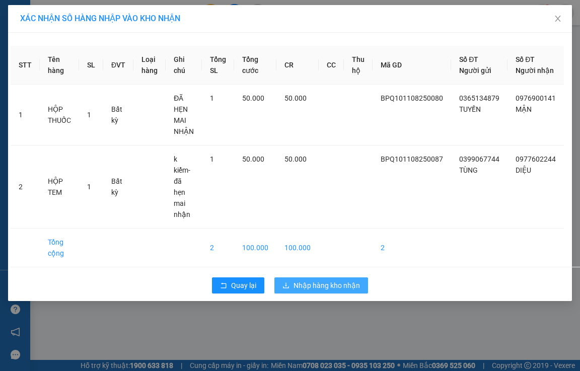 Image resolution: width=580 pixels, height=371 pixels. I want to click on span: BPQ101108250087, so click(412, 159).